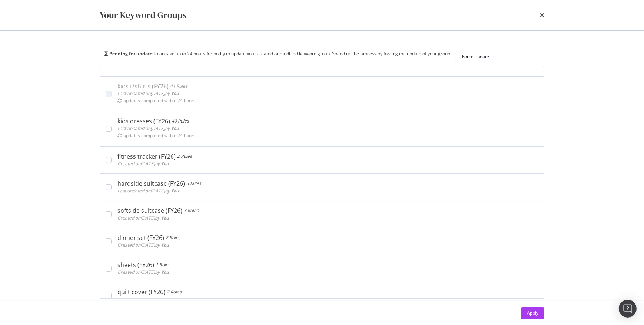 Image resolution: width=644 pixels, height=325 pixels. What do you see at coordinates (533, 312) in the screenshot?
I see `div: Apply` at bounding box center [533, 312].